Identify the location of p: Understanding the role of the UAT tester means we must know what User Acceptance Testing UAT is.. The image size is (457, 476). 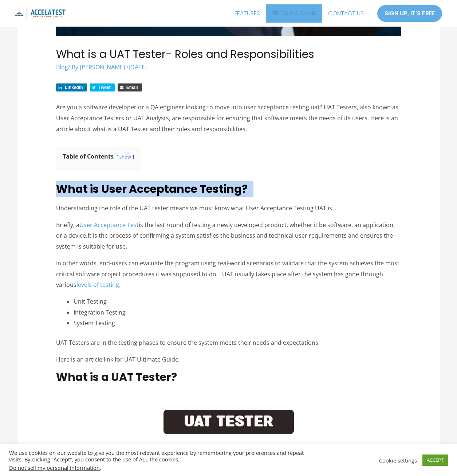
(228, 208).